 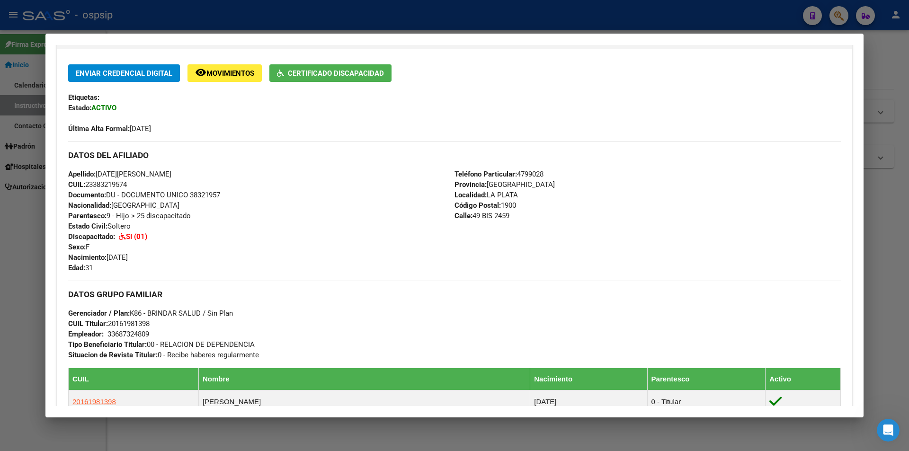 I want to click on span: 9 - Hijo > 25 discapacitado, so click(x=129, y=216).